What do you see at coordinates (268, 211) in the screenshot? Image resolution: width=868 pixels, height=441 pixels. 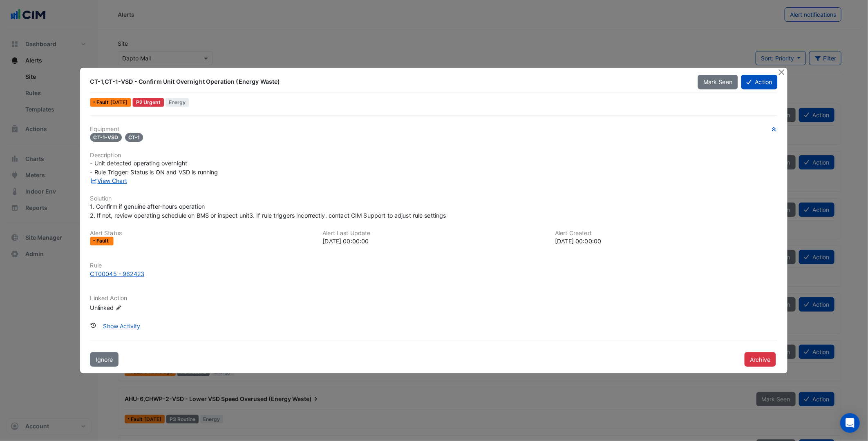 I see `span: 1. Confirm if genuine after-hours operation 2. If not, review operating schedule on BMS or inspec...` at bounding box center [268, 211].